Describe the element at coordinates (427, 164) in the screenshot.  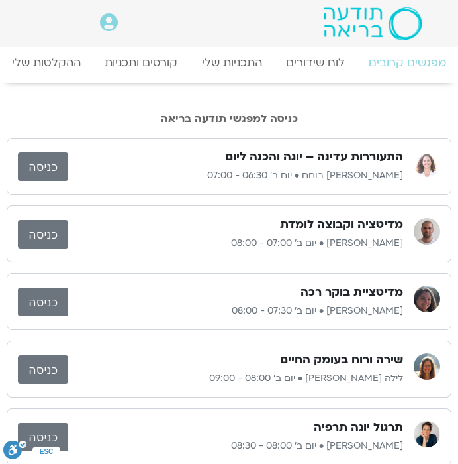
I see `img: אורנה סמלסון רוחם` at that location.